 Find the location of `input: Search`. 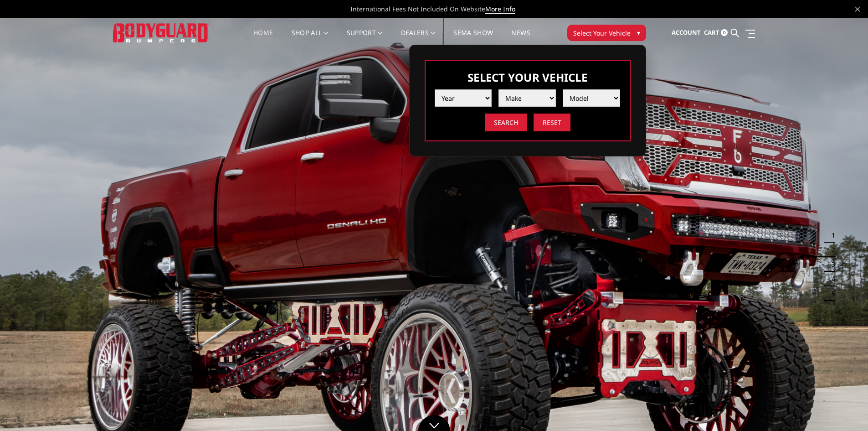

input: Search is located at coordinates (506, 122).